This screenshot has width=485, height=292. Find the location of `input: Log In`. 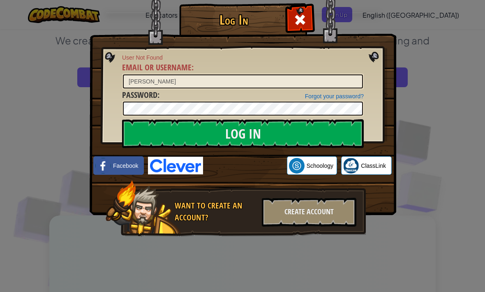

input: Log In is located at coordinates (243, 134).